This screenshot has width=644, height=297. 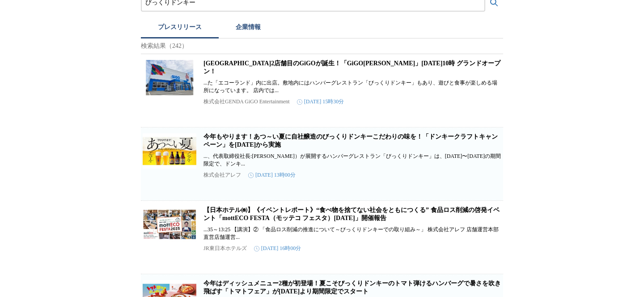 What do you see at coordinates (225, 248) in the screenshot?
I see `p: JR東日本ホテルズ` at bounding box center [225, 248].